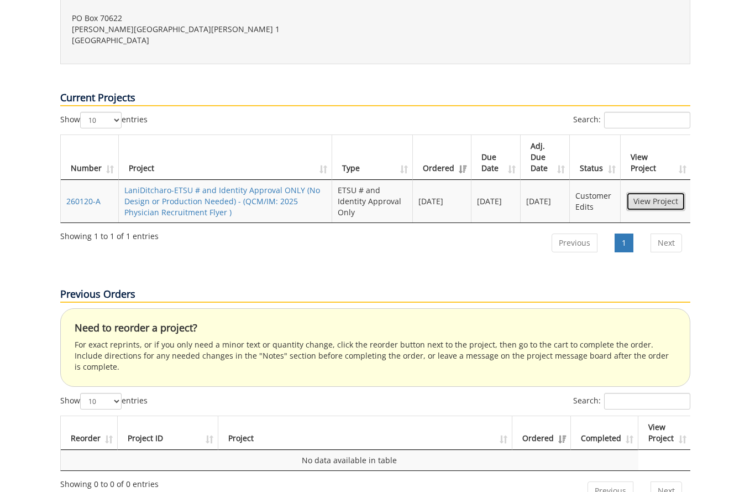  Describe the element at coordinates (575, 243) in the screenshot. I see `a: Previous` at that location.